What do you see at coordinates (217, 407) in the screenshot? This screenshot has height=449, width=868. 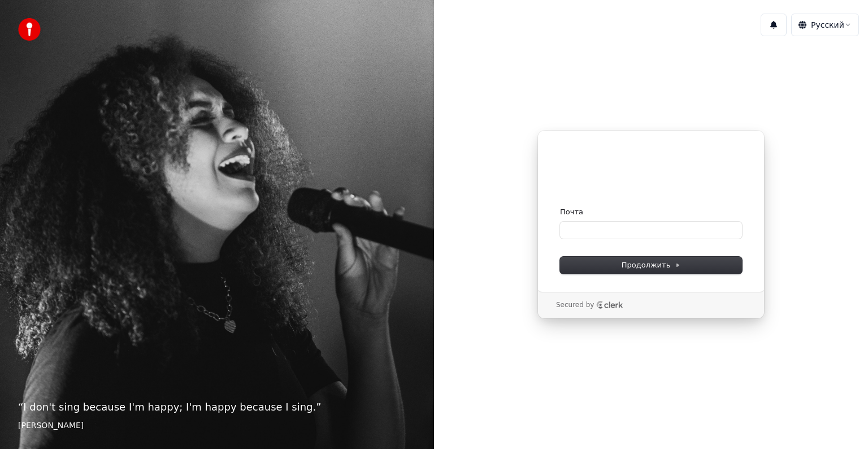 I see `p: “ I don't sing because I'm happy; I'm happy because I sing. ”` at bounding box center [217, 407].